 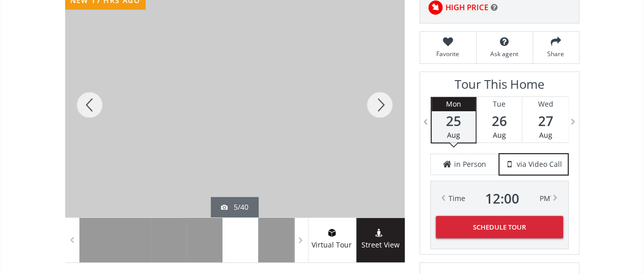 I want to click on button: Schedule Tour, so click(x=500, y=227).